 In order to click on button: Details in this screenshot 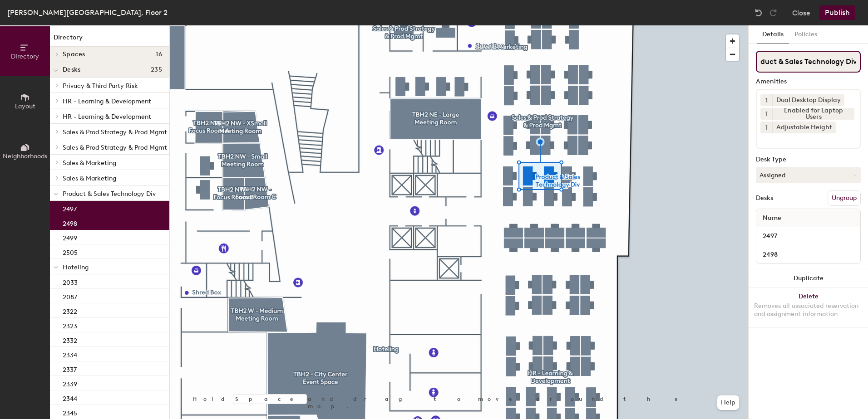, I will do `click(773, 35)`.